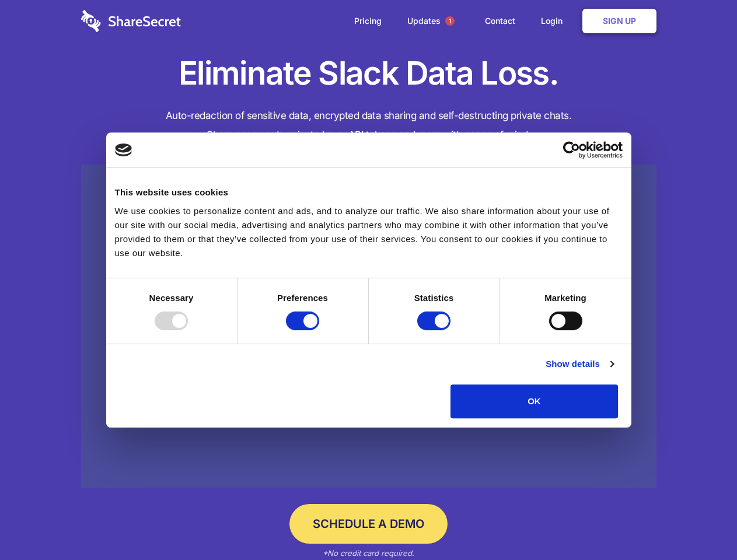 Image resolution: width=737 pixels, height=560 pixels. Describe the element at coordinates (368, 553) in the screenshot. I see `em: *No credit card required.` at that location.